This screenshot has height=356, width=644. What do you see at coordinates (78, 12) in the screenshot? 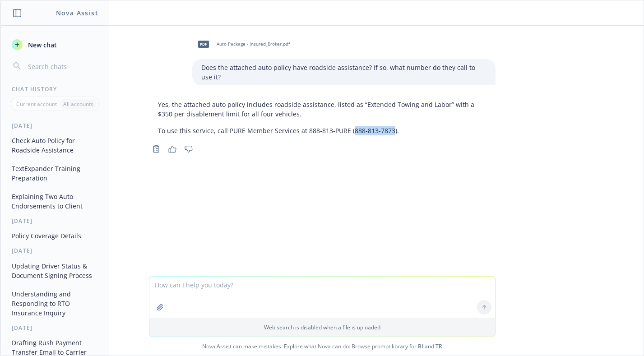
I see `h1: Nova Assist` at bounding box center [78, 12].